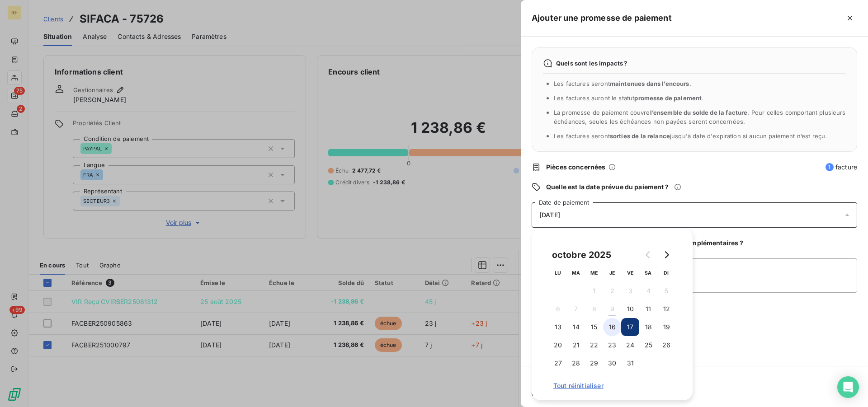 This screenshot has width=868, height=407. What do you see at coordinates (630, 309) in the screenshot?
I see `button: 10` at bounding box center [630, 309].